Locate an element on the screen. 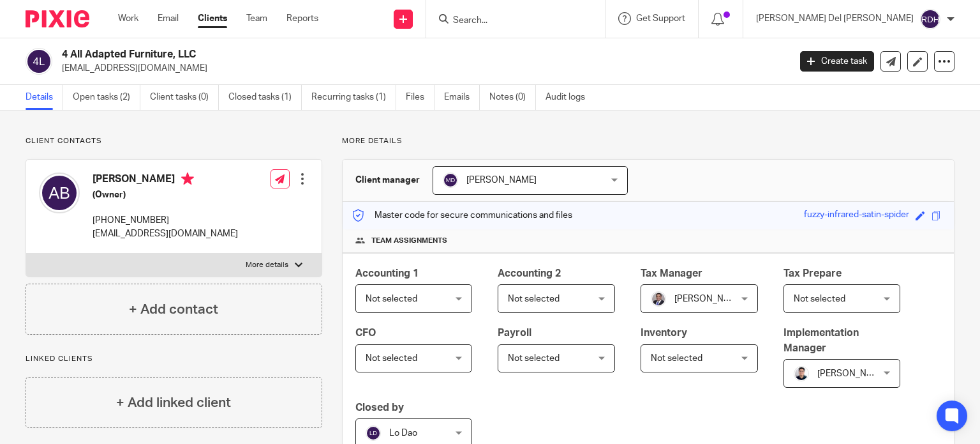  a: Notes (0) is located at coordinates (512, 97).